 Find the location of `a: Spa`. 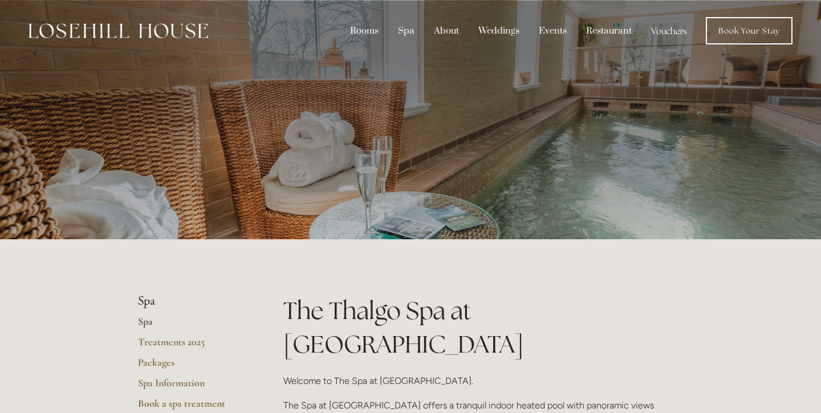

a: Spa is located at coordinates (192, 326).